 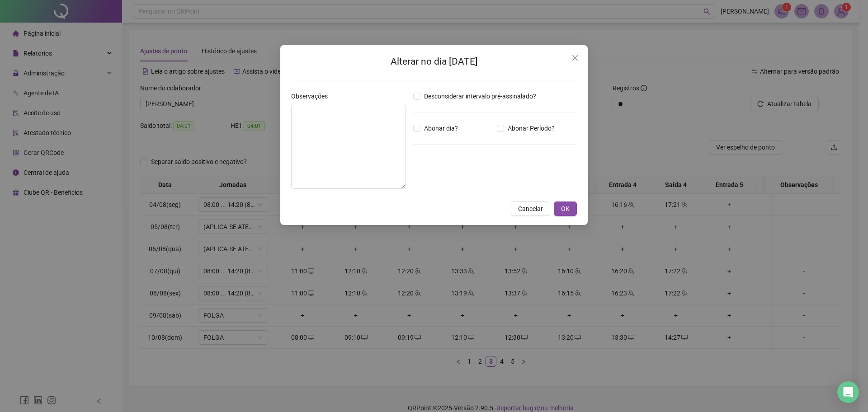 I want to click on button: OK, so click(x=565, y=209).